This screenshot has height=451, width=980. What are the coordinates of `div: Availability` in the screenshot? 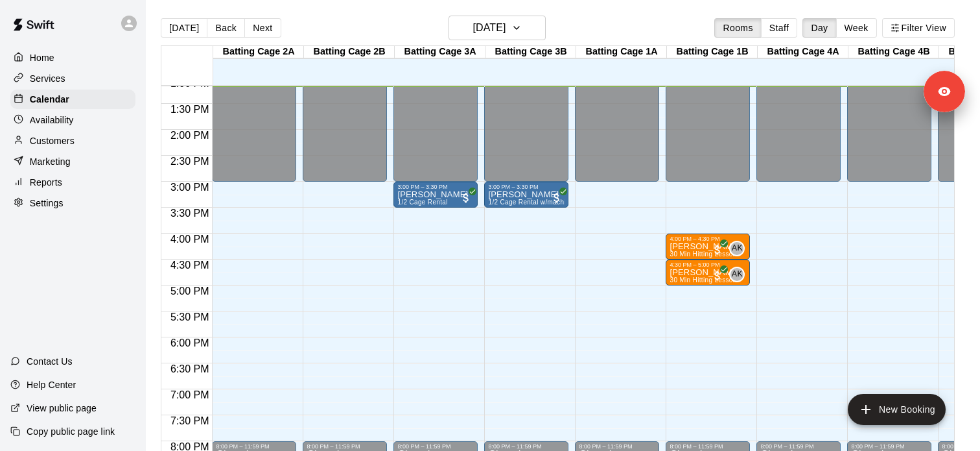 It's located at (72, 120).